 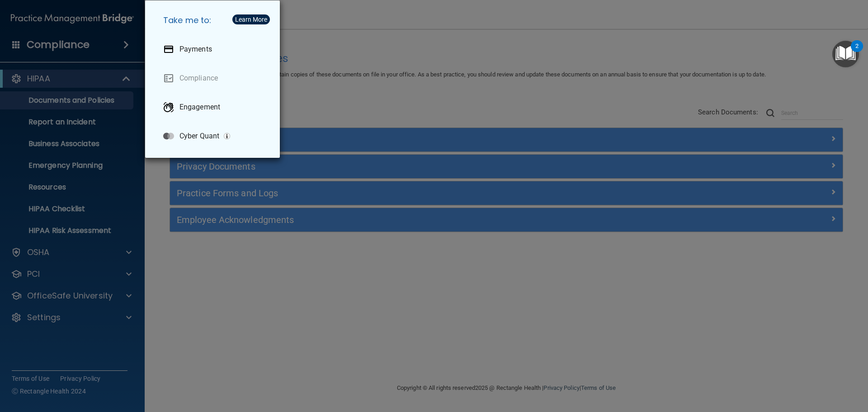 I want to click on p: Cyber Quant, so click(x=199, y=136).